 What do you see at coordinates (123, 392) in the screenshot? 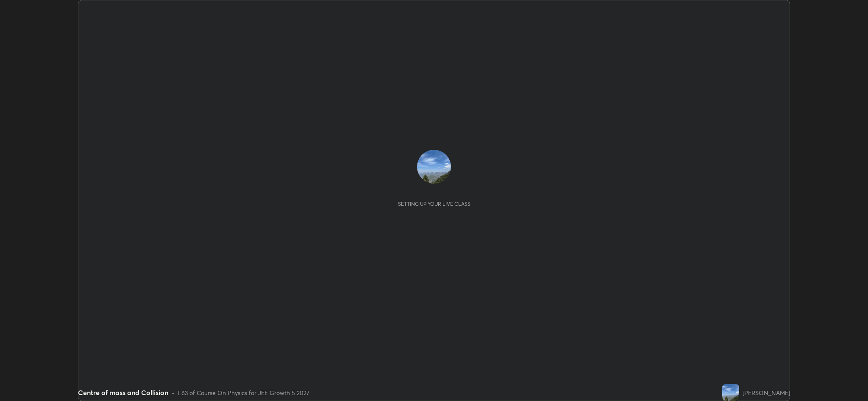
I see `div: Centre of mass and Collision` at bounding box center [123, 392].